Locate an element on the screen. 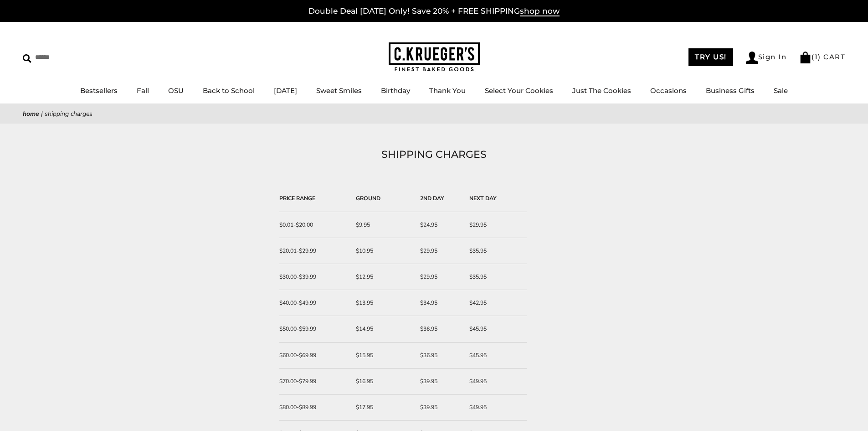 Image resolution: width=868 pixels, height=431 pixels. a: Sale is located at coordinates (781, 90).